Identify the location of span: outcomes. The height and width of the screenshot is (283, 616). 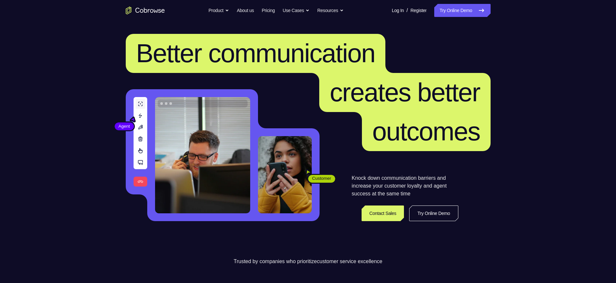
(426, 131).